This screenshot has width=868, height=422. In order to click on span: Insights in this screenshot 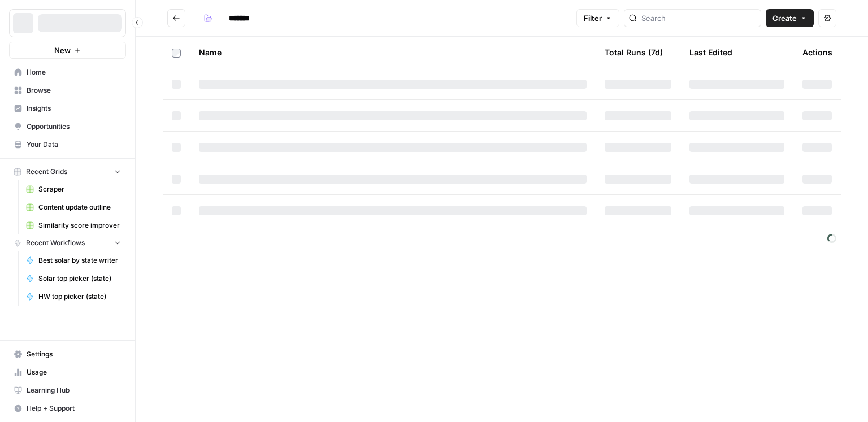, I will do `click(73, 108)`.